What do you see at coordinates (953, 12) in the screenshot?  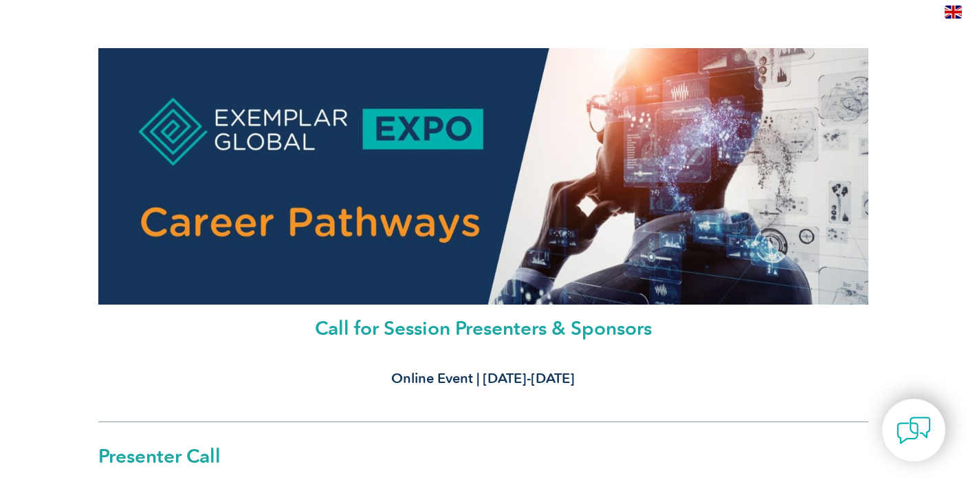 I see `img: en` at bounding box center [953, 12].